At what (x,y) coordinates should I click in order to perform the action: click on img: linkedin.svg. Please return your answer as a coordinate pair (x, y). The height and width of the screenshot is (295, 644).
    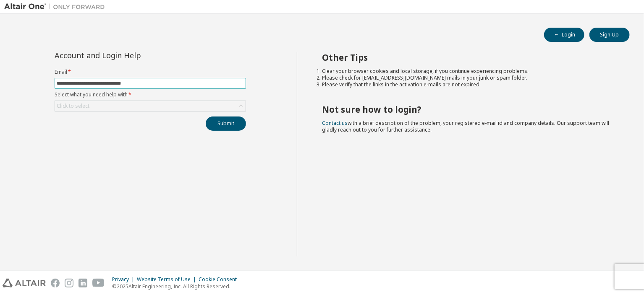
    Looking at the image, I should click on (83, 283).